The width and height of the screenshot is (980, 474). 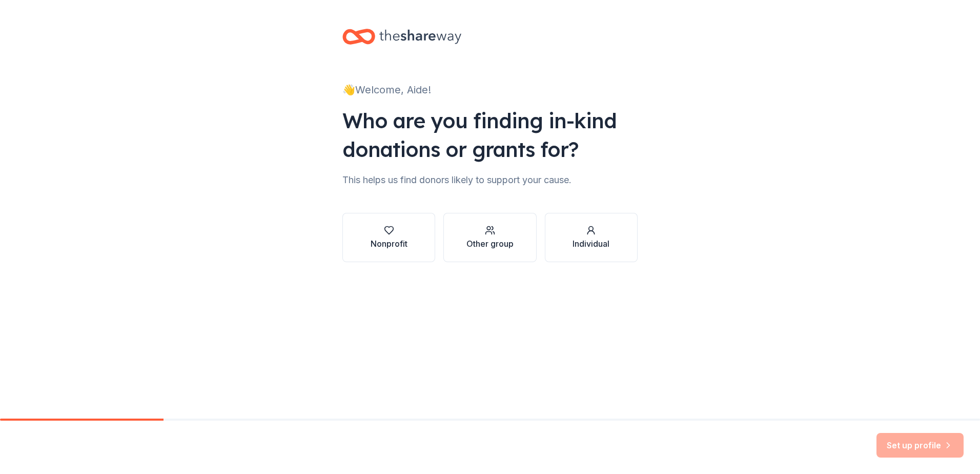 I want to click on button: Other group, so click(x=490, y=237).